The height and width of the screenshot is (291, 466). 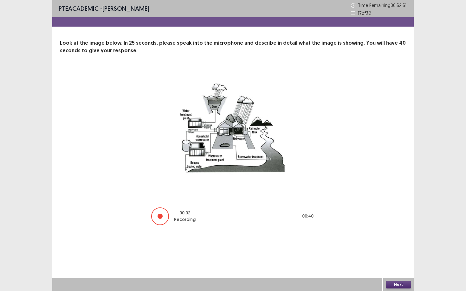 I want to click on p: 17 of 32, so click(x=364, y=13).